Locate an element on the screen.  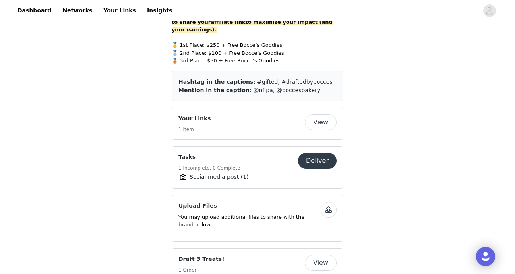
a: Dashboard is located at coordinates (34, 10).